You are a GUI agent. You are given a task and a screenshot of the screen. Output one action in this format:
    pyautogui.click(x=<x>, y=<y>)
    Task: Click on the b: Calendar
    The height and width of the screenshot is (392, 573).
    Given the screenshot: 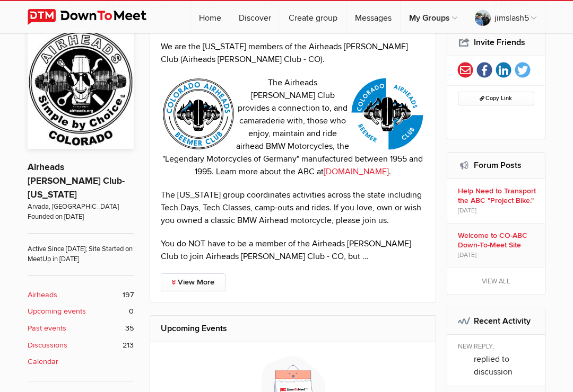 What is the action you would take?
    pyautogui.click(x=43, y=362)
    